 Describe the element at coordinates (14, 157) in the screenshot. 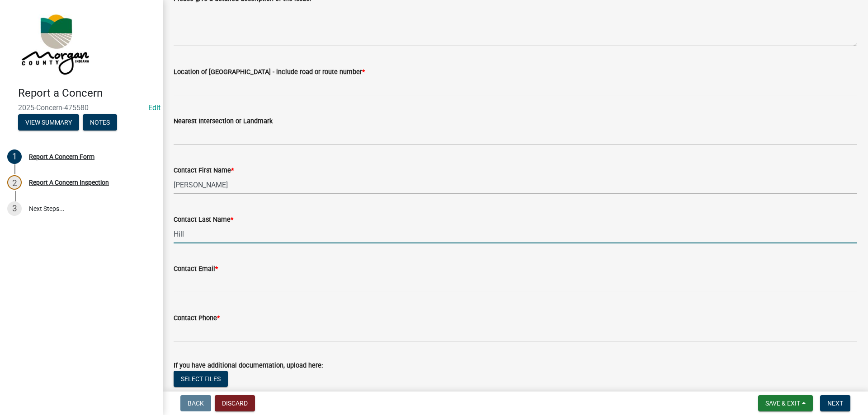

I see `div: 1` at that location.